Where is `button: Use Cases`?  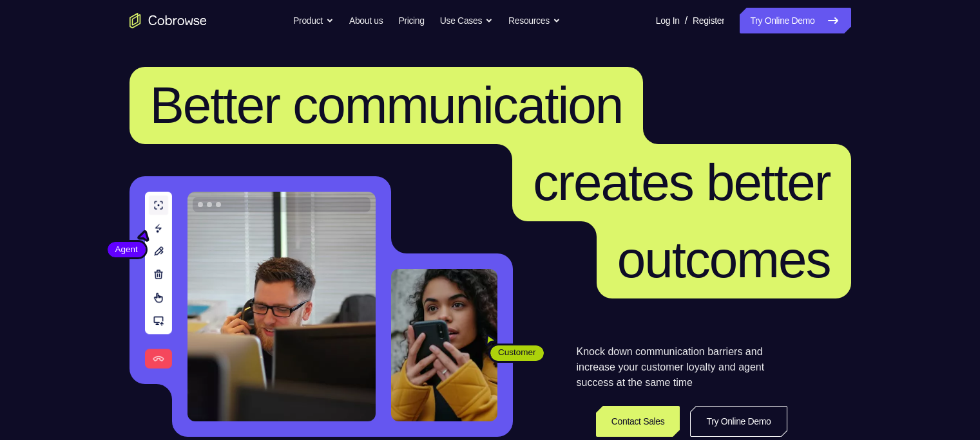 button: Use Cases is located at coordinates (466, 21).